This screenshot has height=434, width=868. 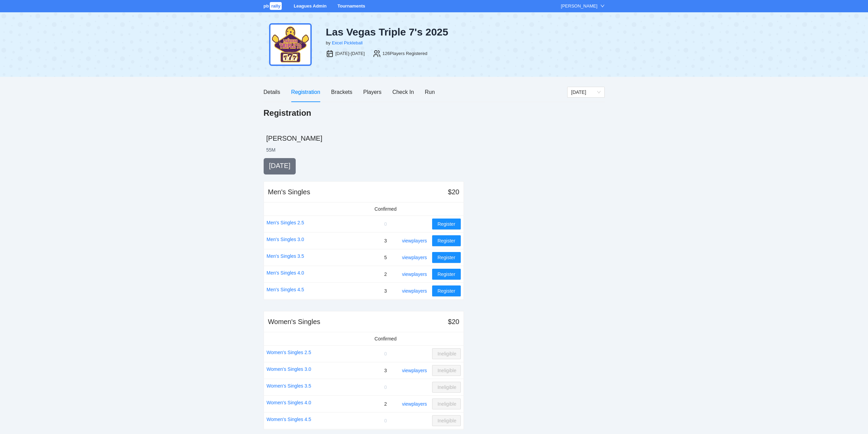 I want to click on a: Men's Singles 4.5, so click(x=285, y=290).